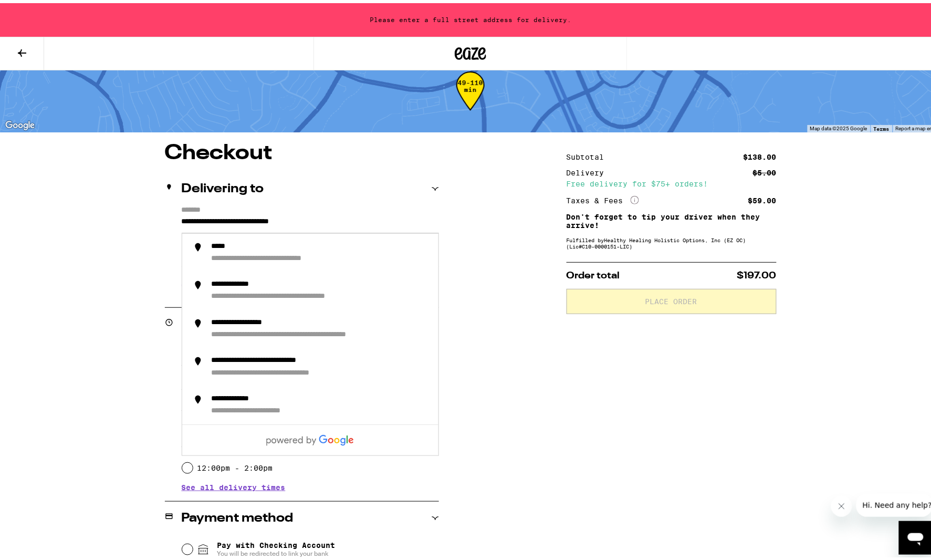 This screenshot has height=560, width=931. I want to click on span: You will be redirected to link your bank, so click(275, 551).